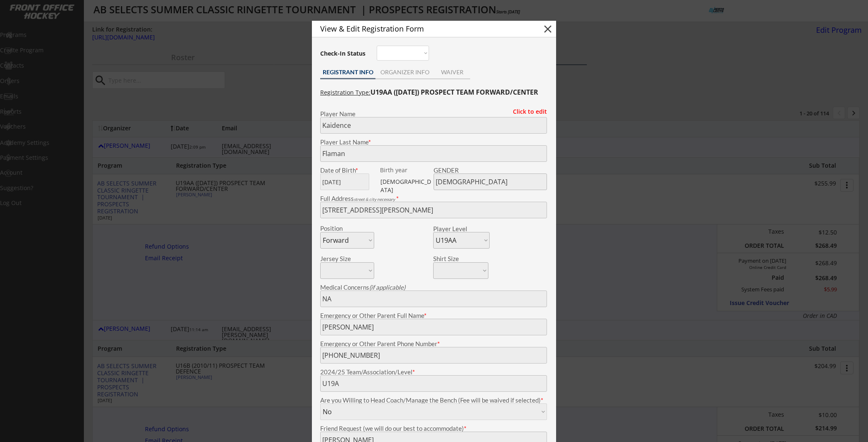  I want to click on div: Check-In Status, so click(343, 53).